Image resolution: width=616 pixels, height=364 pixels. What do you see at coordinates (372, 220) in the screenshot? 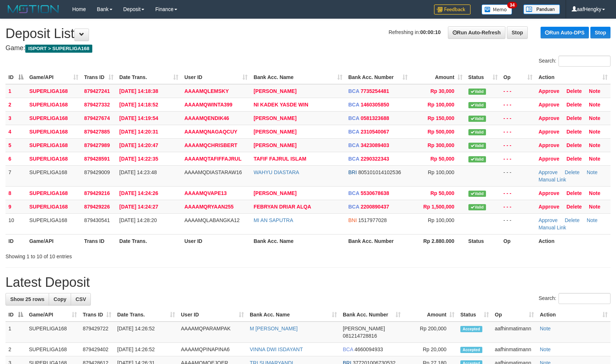
I see `span: Copy 1517977028 to clipboard` at bounding box center [372, 220].